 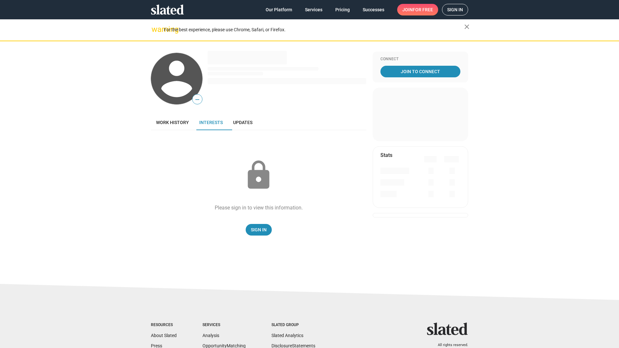 What do you see at coordinates (455, 10) in the screenshot?
I see `span: Sign in` at bounding box center [455, 10].